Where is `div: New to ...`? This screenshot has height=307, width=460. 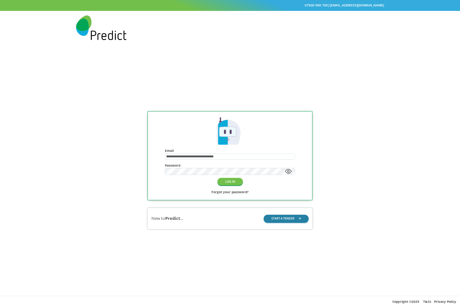
div: New to ... is located at coordinates (167, 219).